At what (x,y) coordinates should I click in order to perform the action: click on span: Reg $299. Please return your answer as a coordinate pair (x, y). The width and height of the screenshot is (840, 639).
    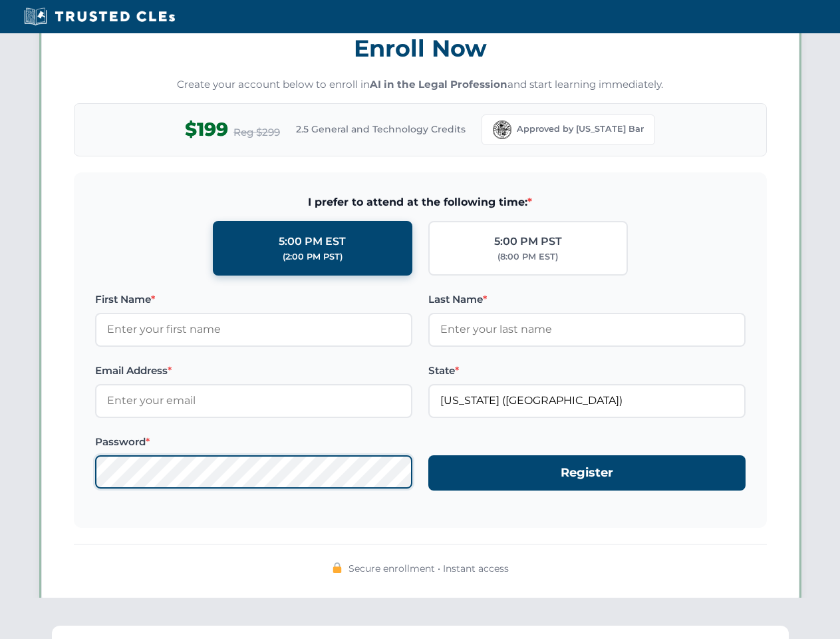
    Looking at the image, I should click on (256, 133).